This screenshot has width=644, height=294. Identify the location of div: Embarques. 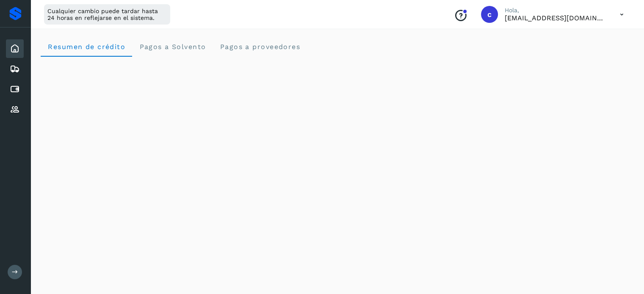
(15, 69).